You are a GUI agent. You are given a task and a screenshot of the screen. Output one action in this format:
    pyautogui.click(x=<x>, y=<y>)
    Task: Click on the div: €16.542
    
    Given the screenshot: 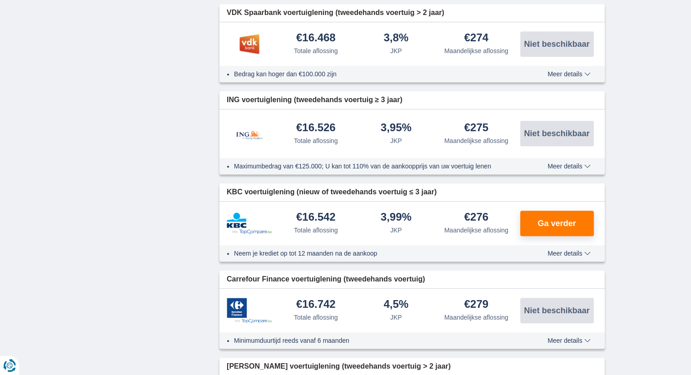 What is the action you would take?
    pyautogui.click(x=316, y=218)
    